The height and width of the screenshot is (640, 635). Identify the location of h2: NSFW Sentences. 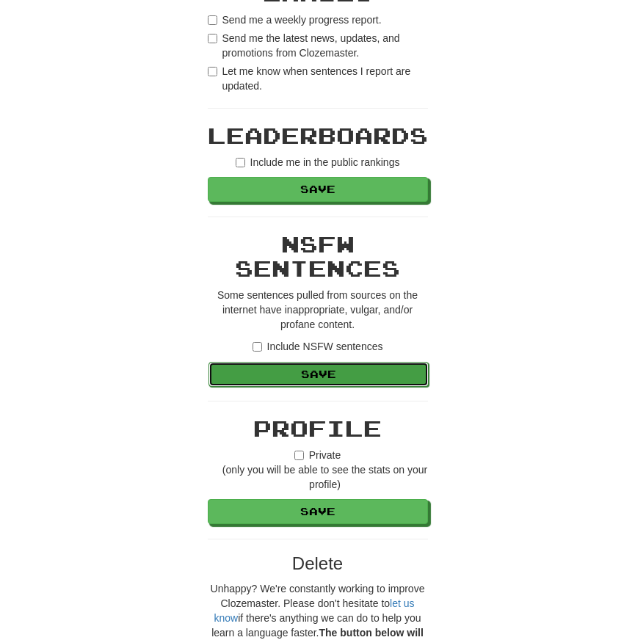
(318, 256).